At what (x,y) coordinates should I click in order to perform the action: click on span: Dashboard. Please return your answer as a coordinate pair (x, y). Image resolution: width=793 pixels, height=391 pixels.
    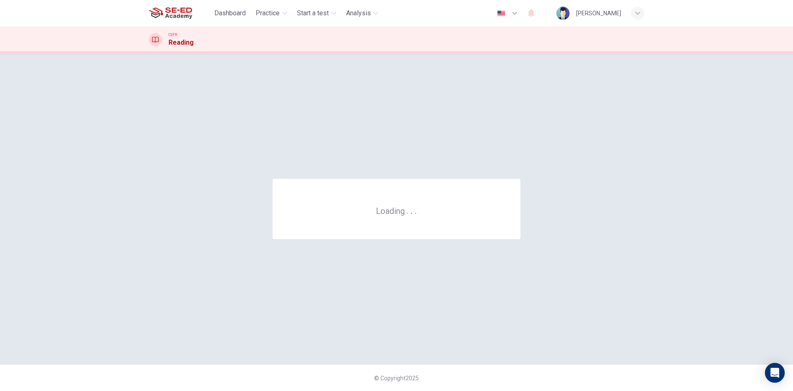
    Looking at the image, I should click on (230, 13).